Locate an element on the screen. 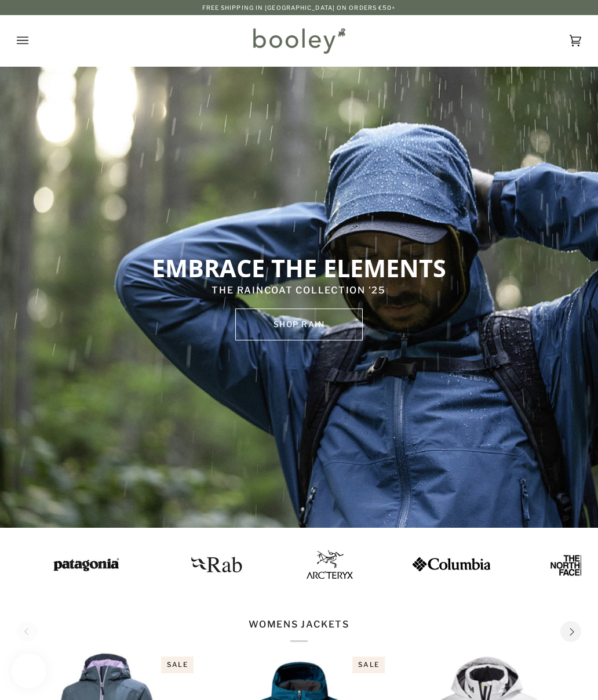  p: THE RAINCOAT COLLECTION '25 is located at coordinates (299, 290).